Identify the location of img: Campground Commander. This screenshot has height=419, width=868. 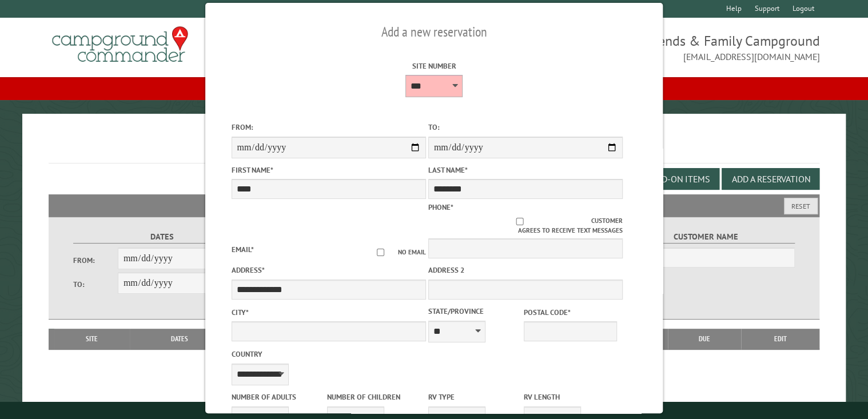
(120, 44).